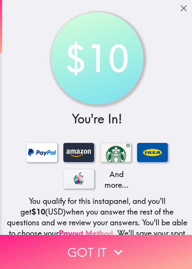  Describe the element at coordinates (97, 58) in the screenshot. I see `div: $10` at that location.